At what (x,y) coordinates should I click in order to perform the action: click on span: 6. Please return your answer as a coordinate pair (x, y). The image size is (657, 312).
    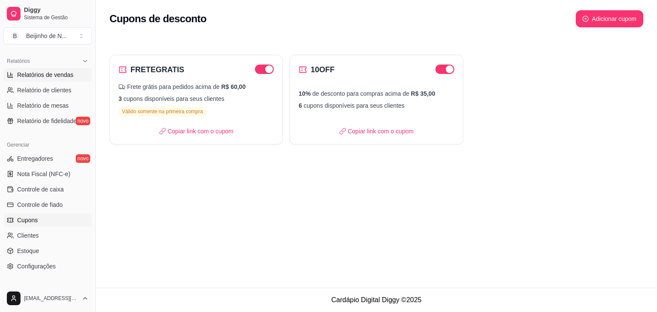
    Looking at the image, I should click on (300, 106).